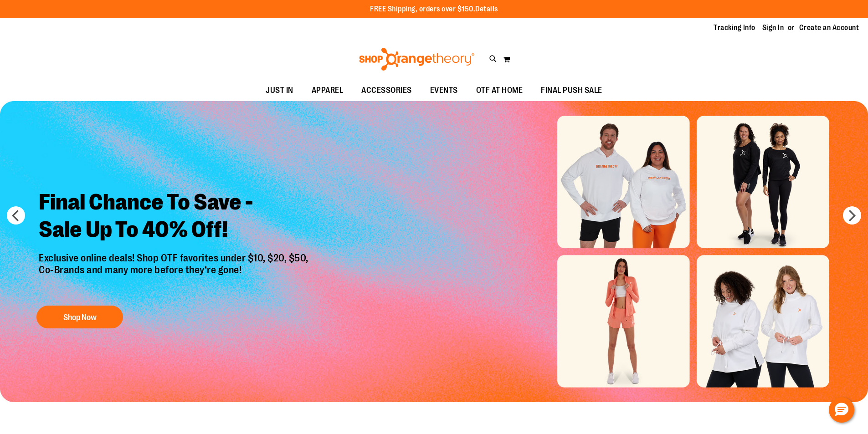  I want to click on a: Create an Account, so click(829, 28).